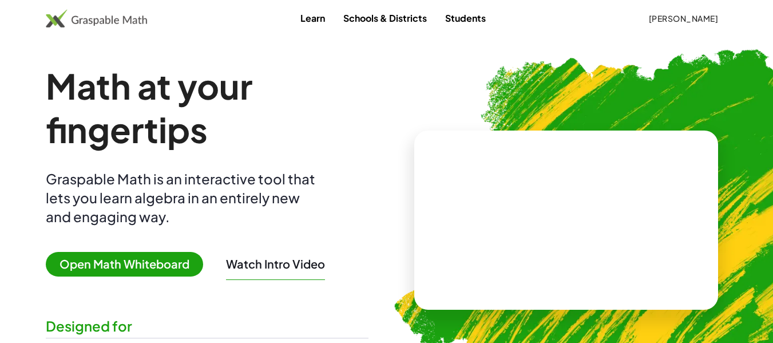  I want to click on h1: Math at your fingertips, so click(207, 108).